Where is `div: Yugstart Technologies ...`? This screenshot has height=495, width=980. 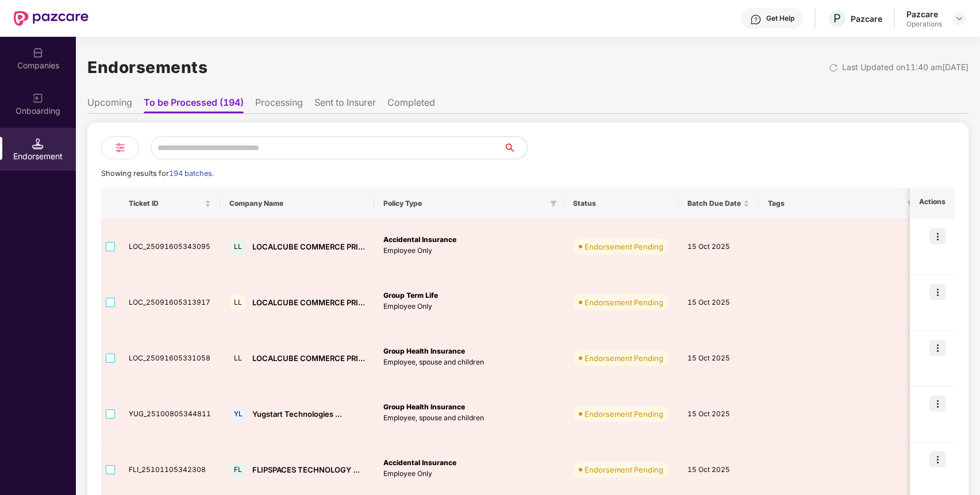 div: Yugstart Technologies ... is located at coordinates (297, 414).